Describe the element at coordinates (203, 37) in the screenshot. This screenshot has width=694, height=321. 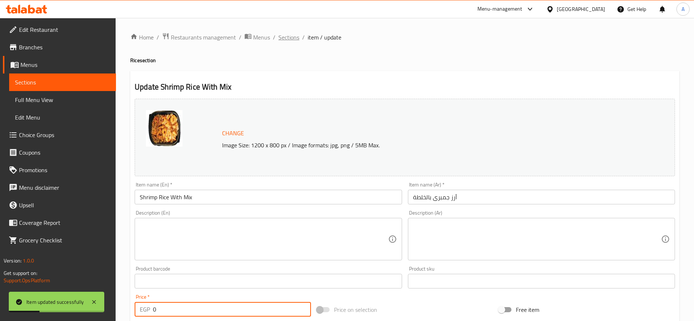
I see `span: Restaurants management` at that location.